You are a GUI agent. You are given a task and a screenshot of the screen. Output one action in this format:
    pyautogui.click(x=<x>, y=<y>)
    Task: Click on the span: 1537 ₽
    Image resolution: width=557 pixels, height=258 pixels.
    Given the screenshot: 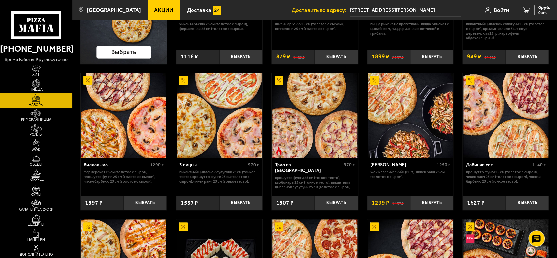 What is the action you would take?
    pyautogui.click(x=189, y=203)
    